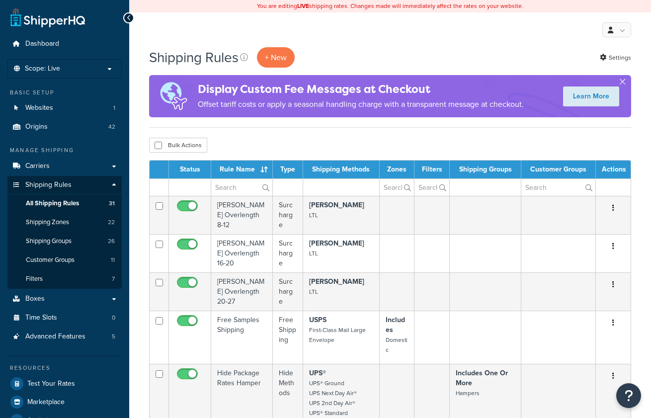 This screenshot has width=651, height=418. What do you see at coordinates (51, 384) in the screenshot?
I see `span: Test Your Rates` at bounding box center [51, 384].